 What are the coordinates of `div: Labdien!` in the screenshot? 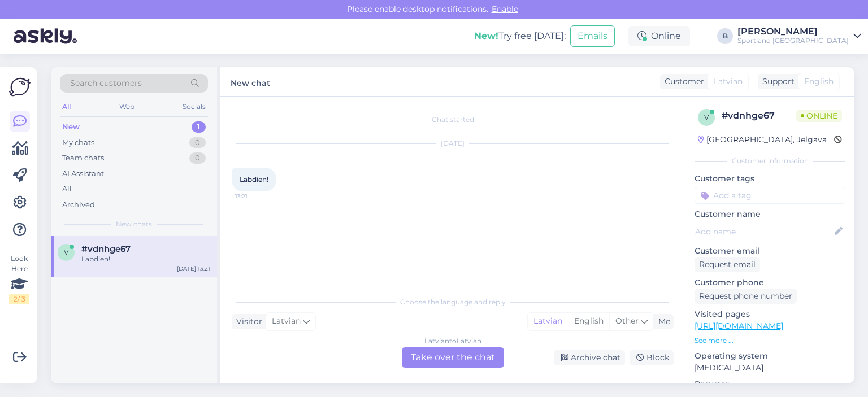 It's located at (146, 259).